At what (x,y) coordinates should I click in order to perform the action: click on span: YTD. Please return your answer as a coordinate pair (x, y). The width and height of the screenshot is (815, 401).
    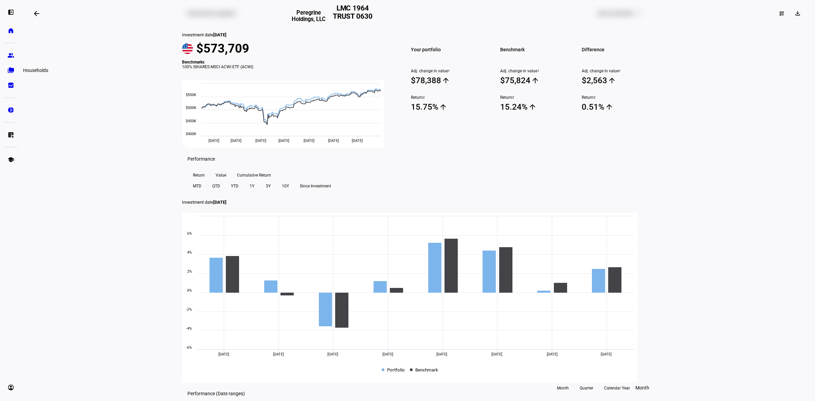
    Looking at the image, I should click on (235, 186).